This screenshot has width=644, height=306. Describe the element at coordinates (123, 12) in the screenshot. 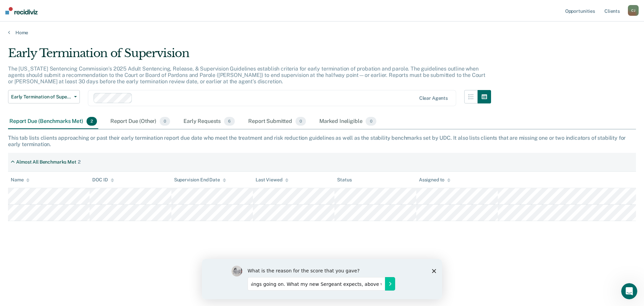

I see `div: What is the reason for the score that you gave?` at that location.